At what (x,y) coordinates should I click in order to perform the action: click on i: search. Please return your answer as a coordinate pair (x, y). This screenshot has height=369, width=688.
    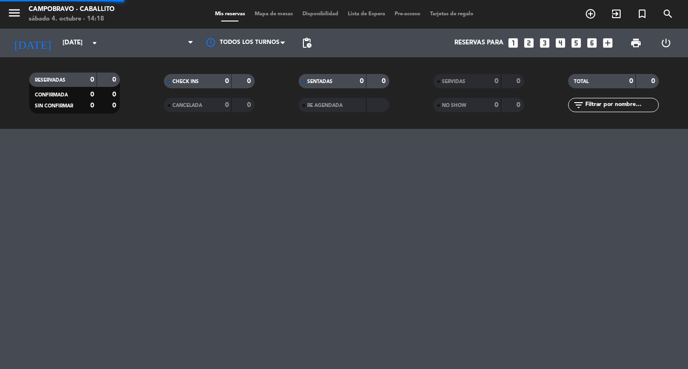
    Looking at the image, I should click on (668, 14).